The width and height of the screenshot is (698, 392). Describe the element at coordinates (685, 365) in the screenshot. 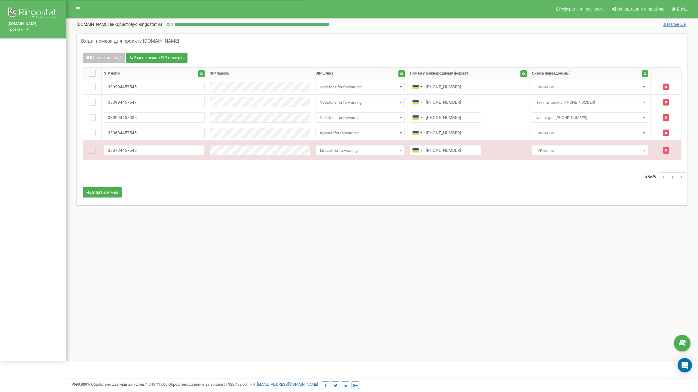

I see `div: Open Intercom Messenger` at that location.